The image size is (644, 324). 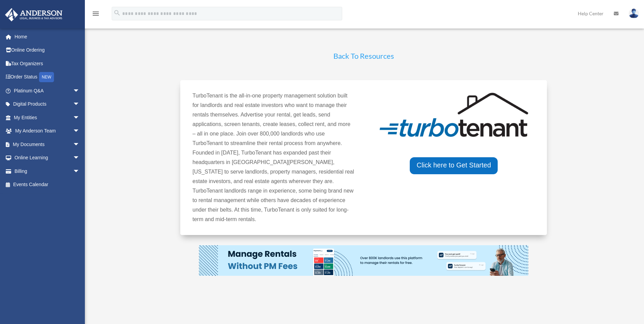 What do you see at coordinates (47, 63) in the screenshot?
I see `a: Tax Organizers` at bounding box center [47, 63].